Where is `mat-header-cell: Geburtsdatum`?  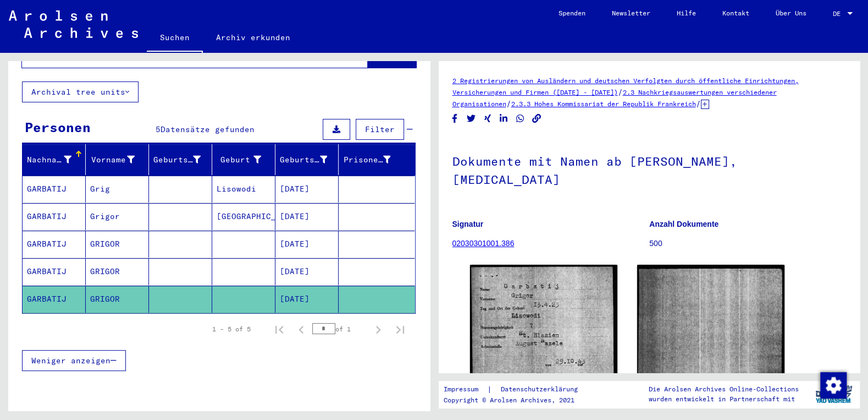 mat-header-cell: Geburtsdatum is located at coordinates (307, 159).